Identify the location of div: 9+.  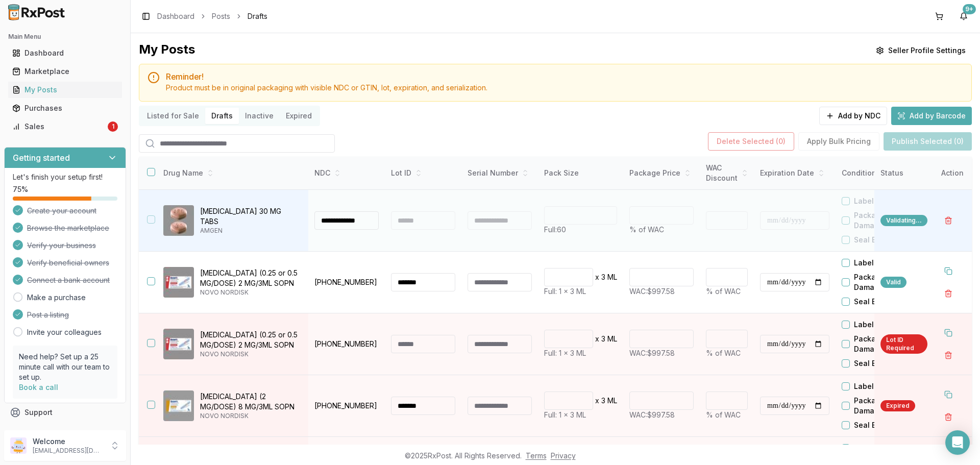
(969, 9).